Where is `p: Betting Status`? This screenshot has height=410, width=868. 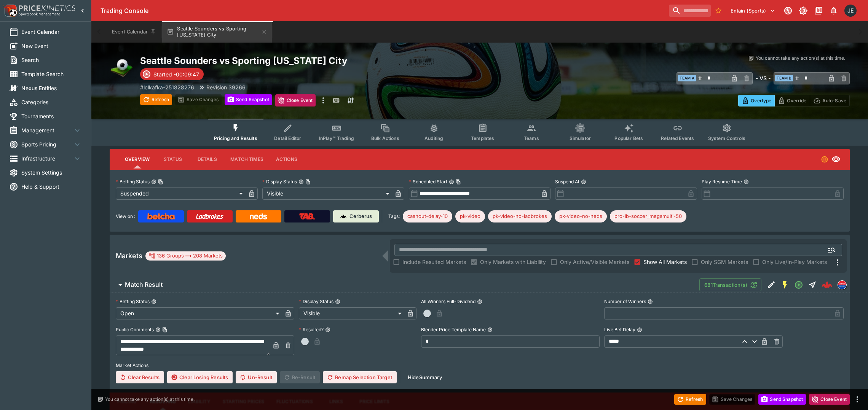 p: Betting Status is located at coordinates (133, 182).